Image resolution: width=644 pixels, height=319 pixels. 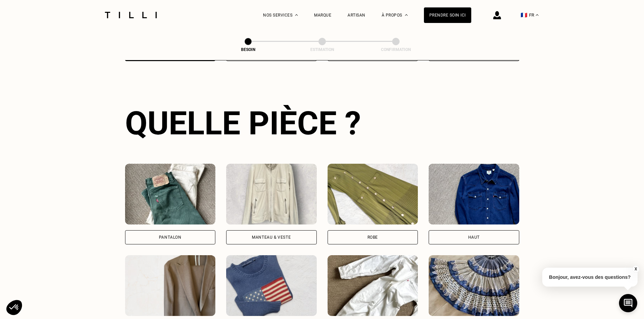 What do you see at coordinates (171, 286) in the screenshot?
I see `img: Tilli retouche votre Tailleur` at bounding box center [171, 286].